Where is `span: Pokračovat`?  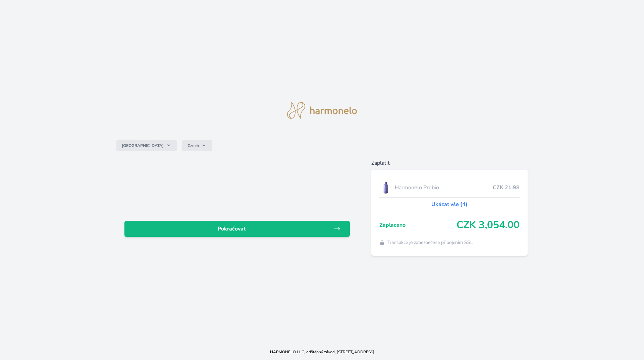 span: Pokračovat is located at coordinates (232, 229).